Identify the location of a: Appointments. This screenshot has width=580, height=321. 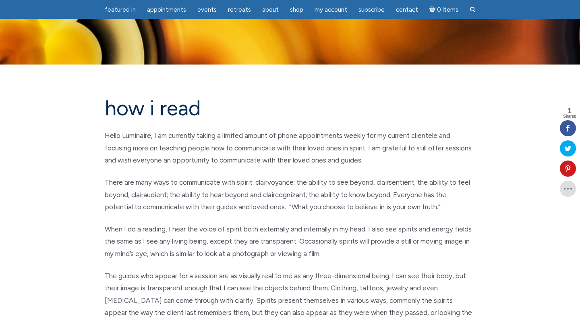
(166, 10).